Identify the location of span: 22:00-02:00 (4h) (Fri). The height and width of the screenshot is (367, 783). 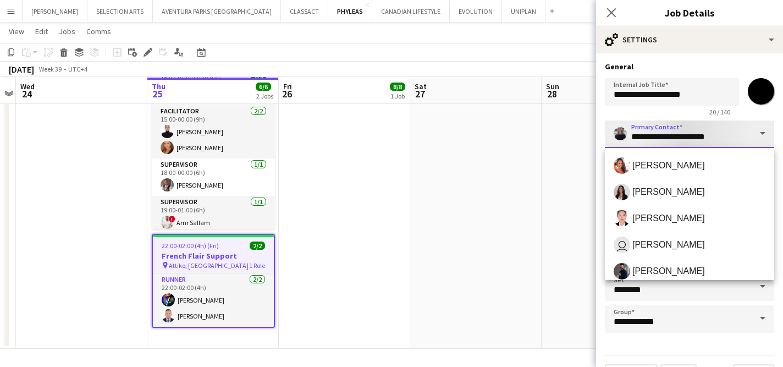
(190, 245).